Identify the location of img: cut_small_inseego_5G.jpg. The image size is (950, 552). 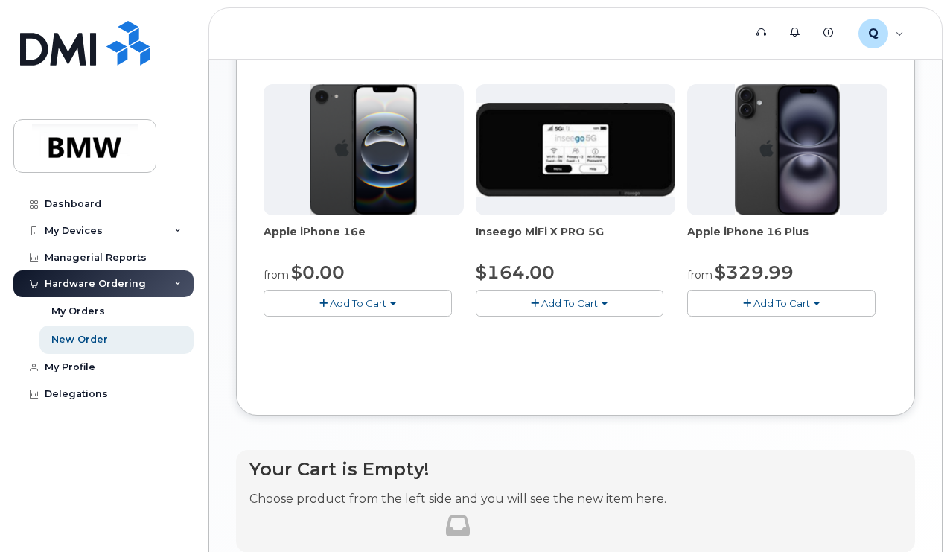
(575, 150).